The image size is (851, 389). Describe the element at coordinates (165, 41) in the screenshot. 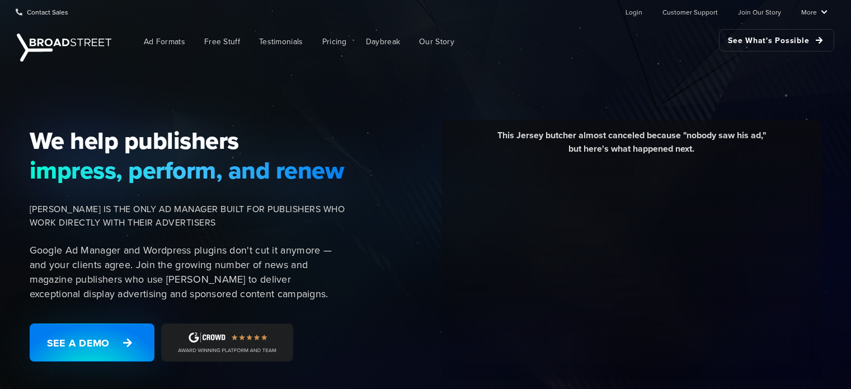

I see `span: Ad Formats` at that location.